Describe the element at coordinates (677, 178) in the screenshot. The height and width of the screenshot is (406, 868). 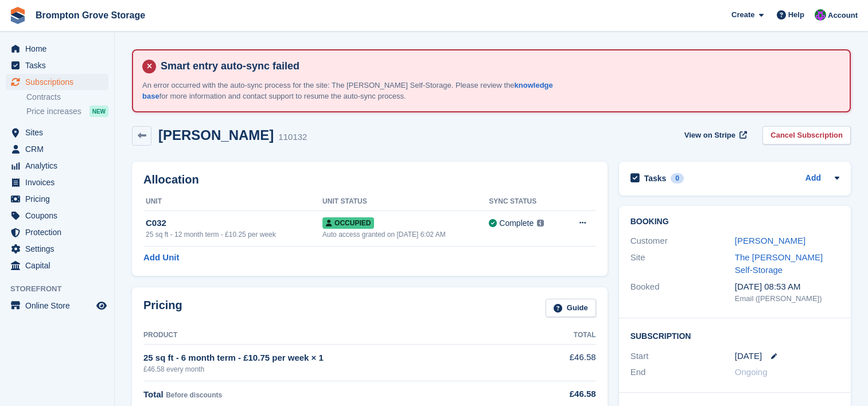
I see `div: 0` at that location.